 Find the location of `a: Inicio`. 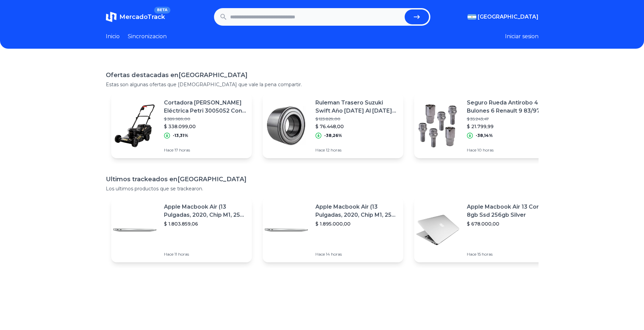

a: Inicio is located at coordinates (113, 36).